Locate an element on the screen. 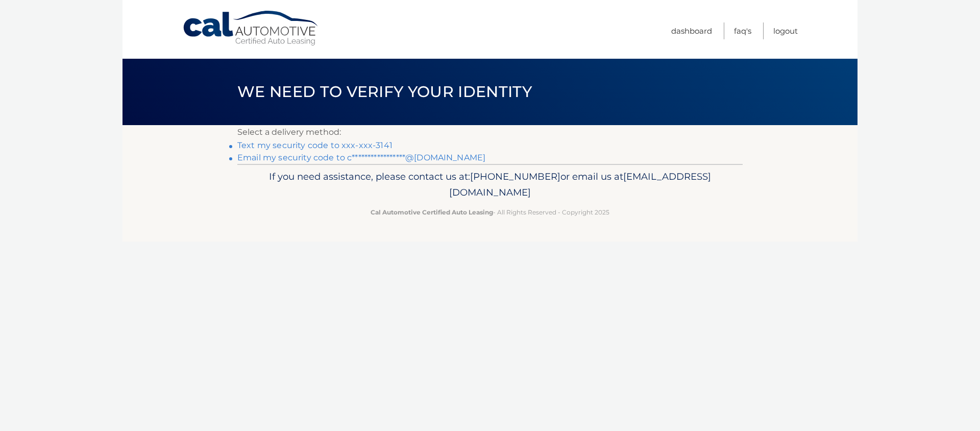 This screenshot has height=431, width=980. p: - All Rights Reserved - Copyright 2025 is located at coordinates (490, 212).